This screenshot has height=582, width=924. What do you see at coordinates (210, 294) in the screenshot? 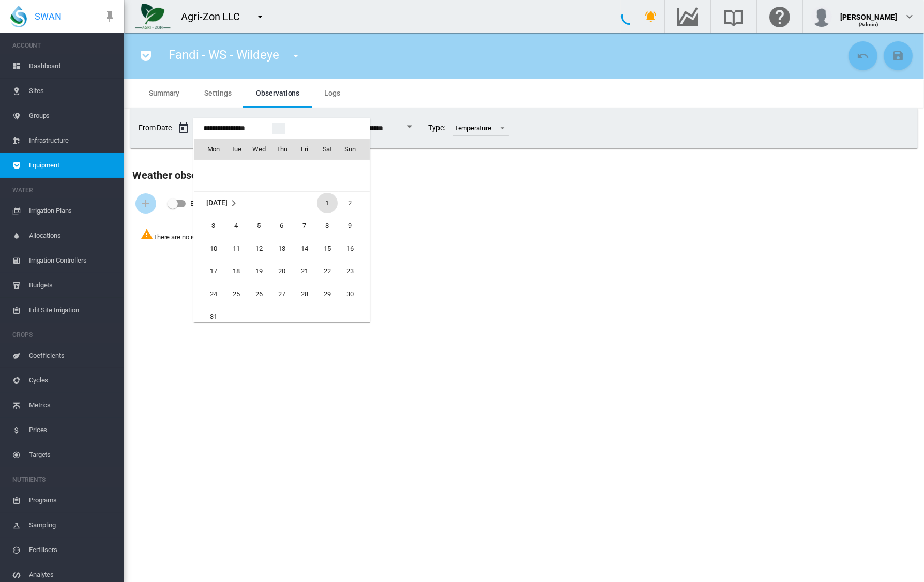
I see `td: Monday March 24 2025` at bounding box center [210, 294].